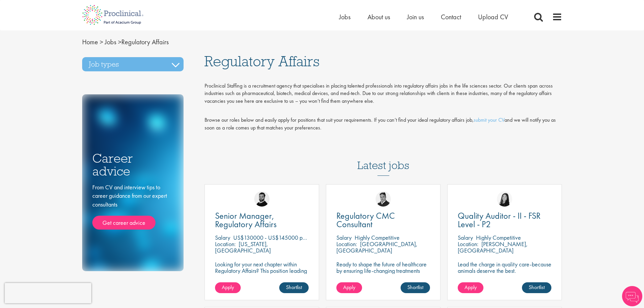 The height and width of the screenshot is (308, 644). I want to click on a: breadcrumb link to Jobs, so click(110, 42).